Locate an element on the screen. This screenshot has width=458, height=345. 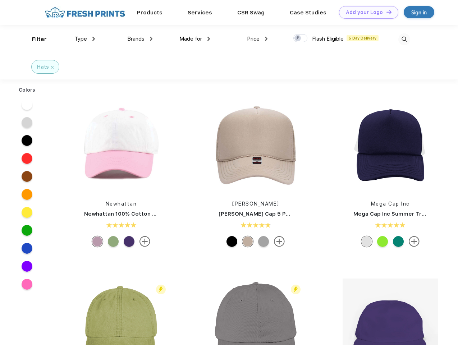
div: Add your Logo is located at coordinates (364, 12).